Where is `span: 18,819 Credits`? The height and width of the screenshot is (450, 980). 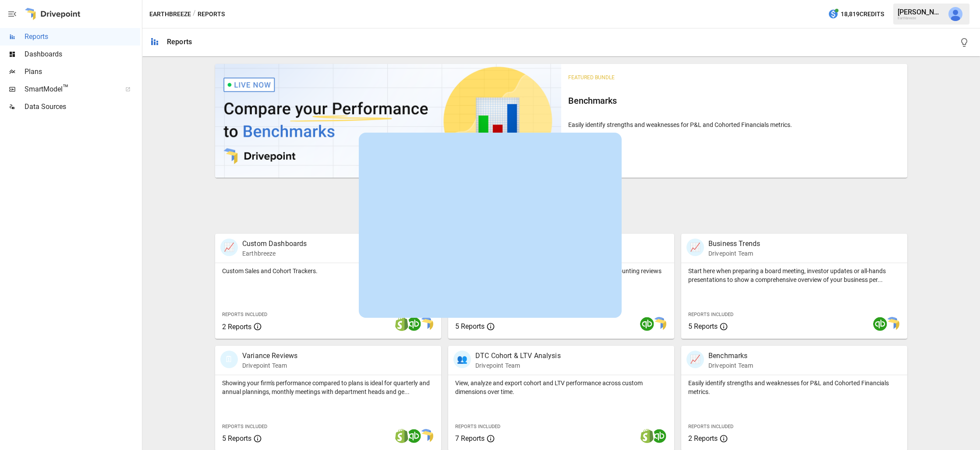
span: 18,819 Credits is located at coordinates (862, 14).